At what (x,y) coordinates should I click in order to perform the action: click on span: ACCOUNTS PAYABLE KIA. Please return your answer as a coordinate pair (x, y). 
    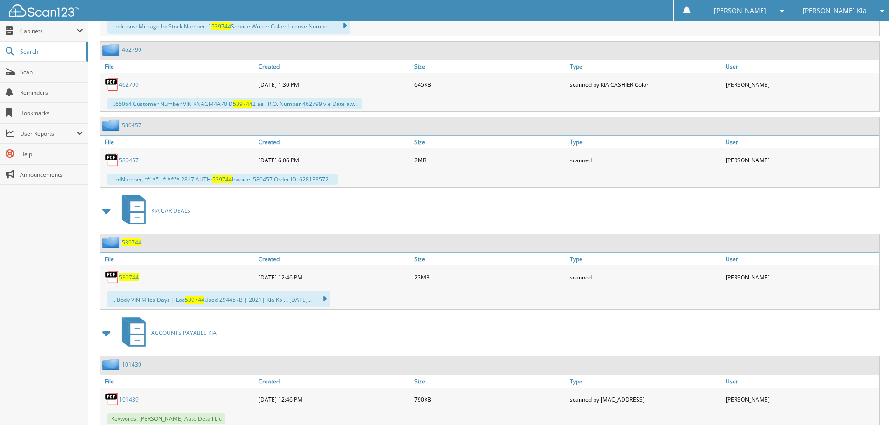
    Looking at the image, I should click on (184, 333).